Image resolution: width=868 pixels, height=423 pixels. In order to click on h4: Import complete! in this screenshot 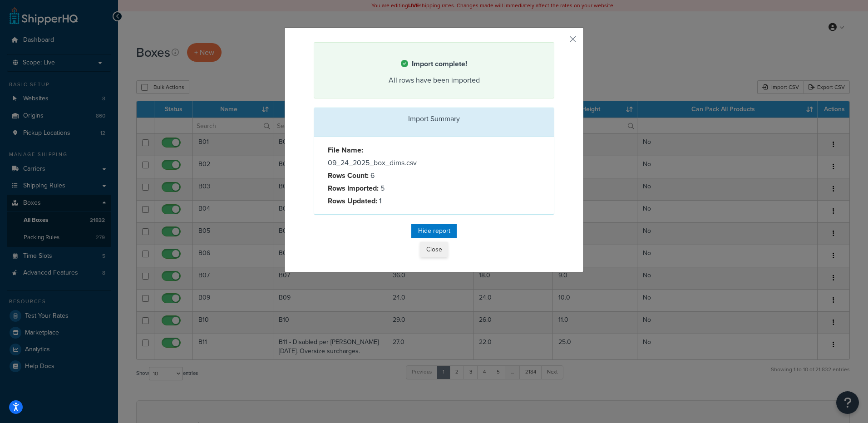, I will do `click(434, 64)`.